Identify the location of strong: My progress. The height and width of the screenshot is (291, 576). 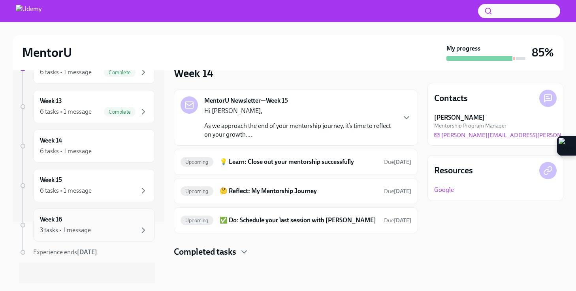
(463, 49).